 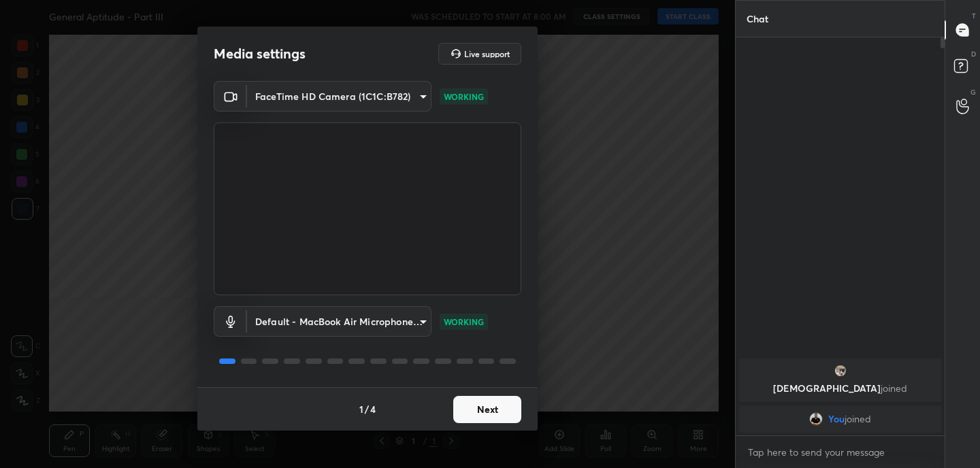 I want to click on h4: 1, so click(x=361, y=409).